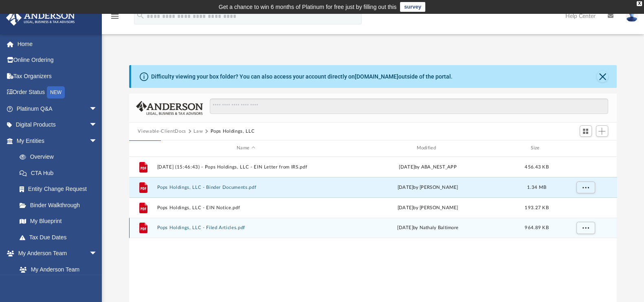 The height and width of the screenshot is (302, 644). I want to click on a: Binder Walkthrough, so click(60, 205).